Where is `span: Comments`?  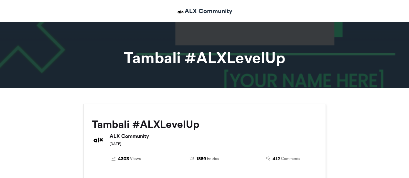
span: Comments is located at coordinates (291, 159).